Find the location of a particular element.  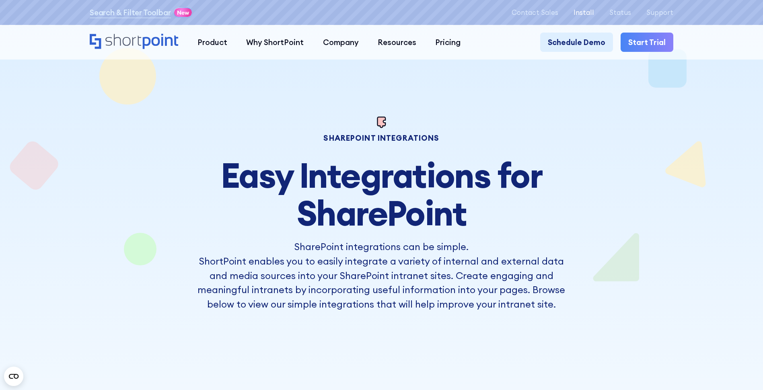

a: Start Trial is located at coordinates (647, 42).